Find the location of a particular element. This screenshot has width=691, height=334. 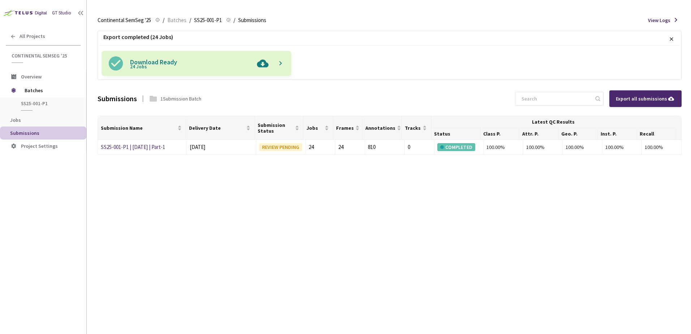

div: 810 is located at coordinates (385, 147).